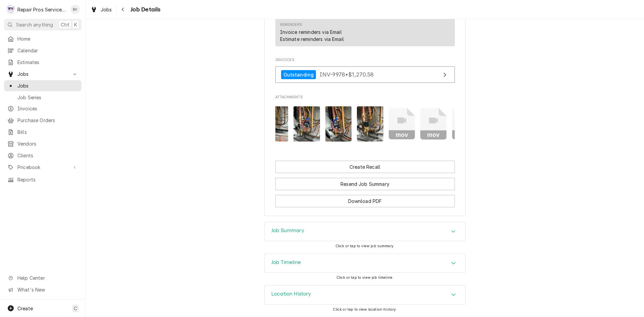 The image size is (644, 317). Describe the element at coordinates (43, 51) in the screenshot. I see `a: Calendar` at that location.